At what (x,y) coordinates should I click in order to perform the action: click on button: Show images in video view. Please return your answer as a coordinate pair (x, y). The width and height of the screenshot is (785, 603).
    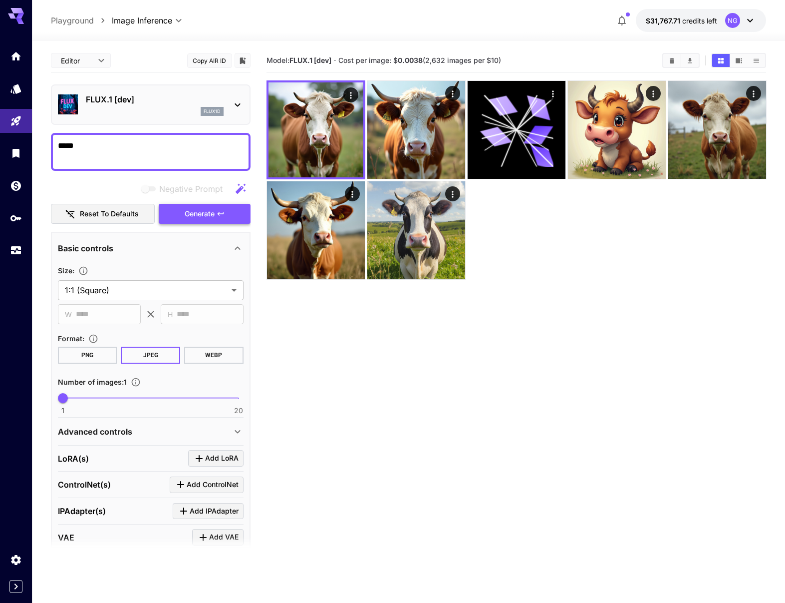
    Looking at the image, I should click on (739, 60).